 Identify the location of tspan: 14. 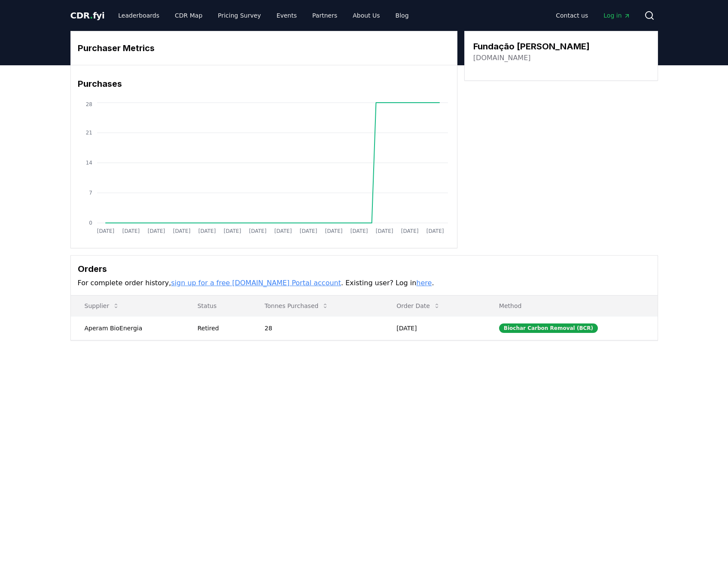
(88, 163).